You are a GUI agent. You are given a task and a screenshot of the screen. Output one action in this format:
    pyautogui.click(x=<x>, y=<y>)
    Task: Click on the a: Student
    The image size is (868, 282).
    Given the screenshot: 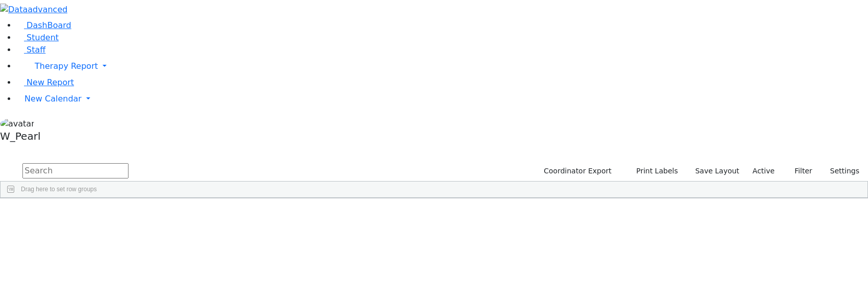 What is the action you would take?
    pyautogui.click(x=37, y=37)
    